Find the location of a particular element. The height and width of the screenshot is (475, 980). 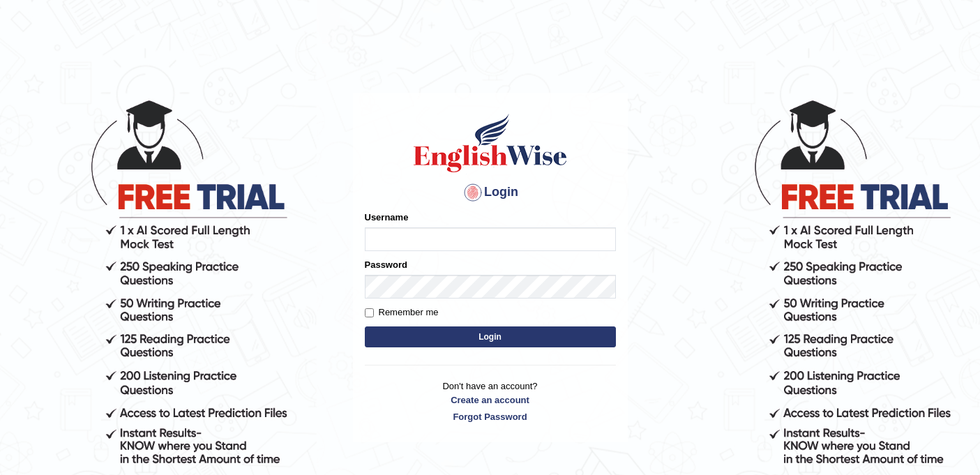

img: Logo of English Wise sign in for intelligent practice with AI is located at coordinates (490, 143).